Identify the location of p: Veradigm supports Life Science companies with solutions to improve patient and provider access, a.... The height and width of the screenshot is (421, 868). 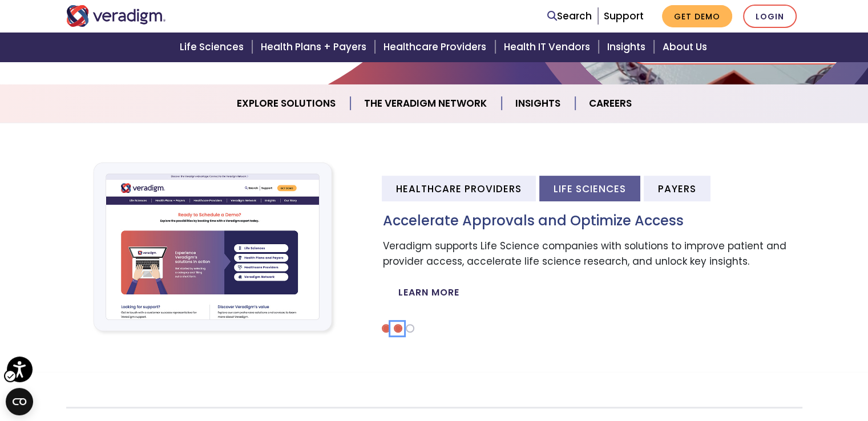
(592, 254).